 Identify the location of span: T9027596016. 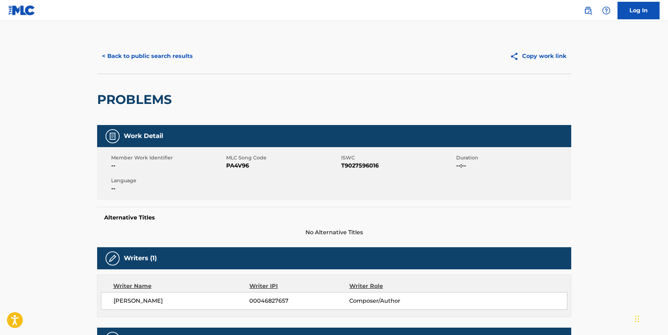
(398, 166).